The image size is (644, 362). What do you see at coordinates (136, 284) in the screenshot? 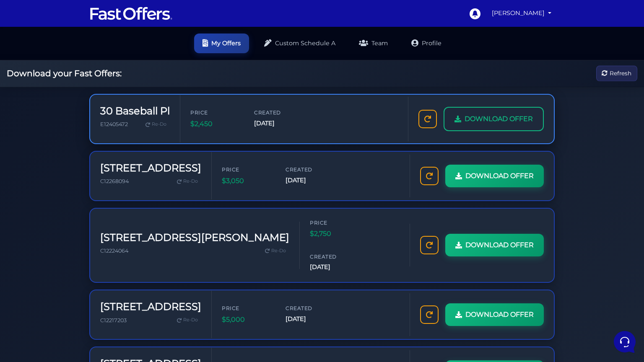
I see `p: Help` at bounding box center [136, 284].